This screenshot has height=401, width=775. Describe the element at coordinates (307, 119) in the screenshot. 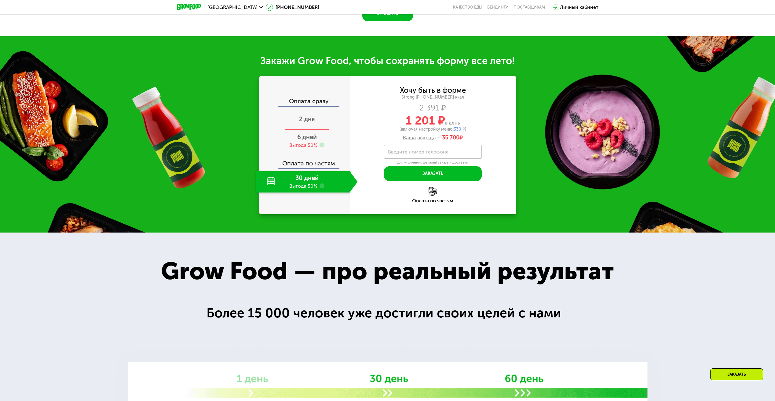

I see `span: 2 дня` at that location.